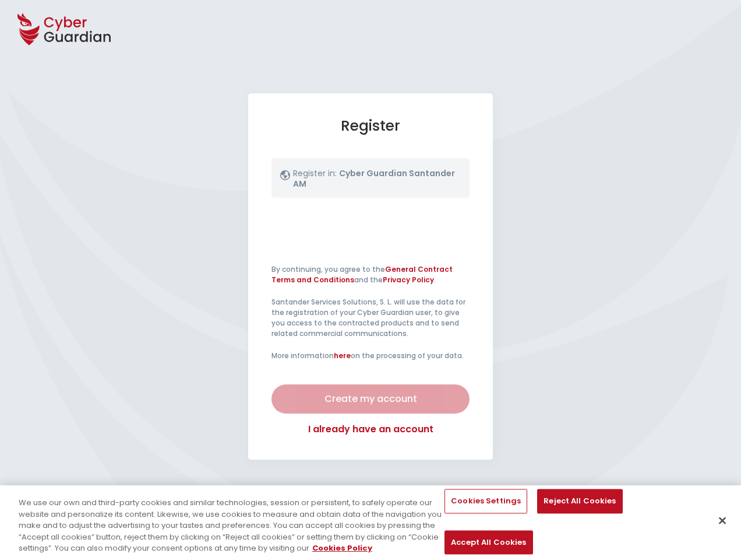  Describe the element at coordinates (489, 542) in the screenshot. I see `button: Accept All Cookies` at that location.